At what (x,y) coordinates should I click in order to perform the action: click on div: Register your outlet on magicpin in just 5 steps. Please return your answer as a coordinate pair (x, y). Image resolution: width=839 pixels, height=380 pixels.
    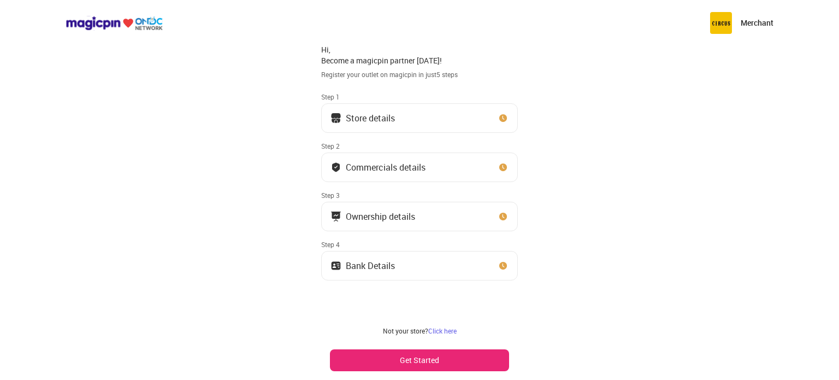
    Looking at the image, I should click on (419, 74).